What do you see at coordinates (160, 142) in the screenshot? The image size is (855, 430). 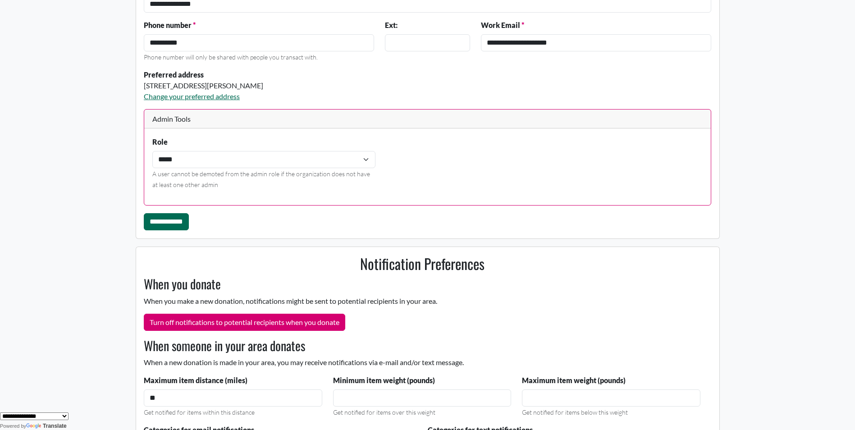 I see `label: Role` at bounding box center [160, 142].